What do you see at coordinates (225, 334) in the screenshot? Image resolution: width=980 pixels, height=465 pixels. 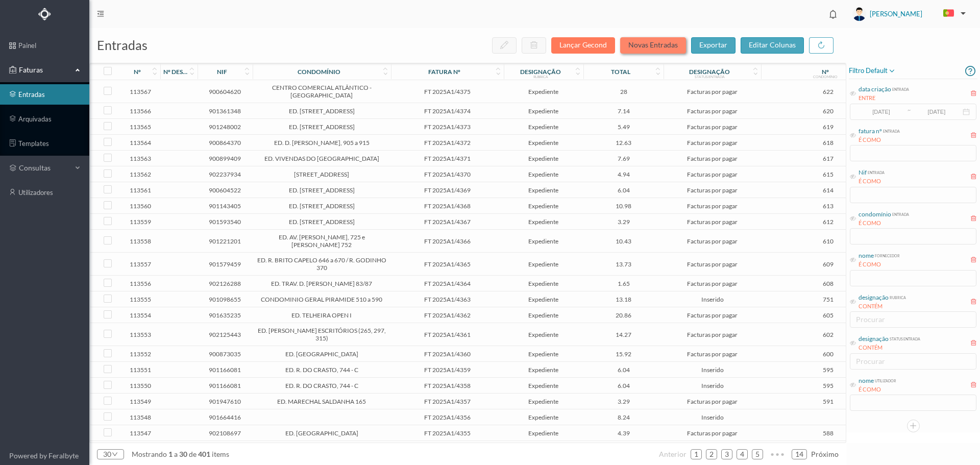 I see `span: 902125443` at bounding box center [225, 334].